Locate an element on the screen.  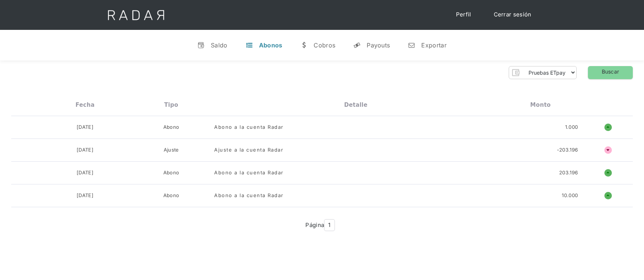
div: Monto is located at coordinates (540, 105).